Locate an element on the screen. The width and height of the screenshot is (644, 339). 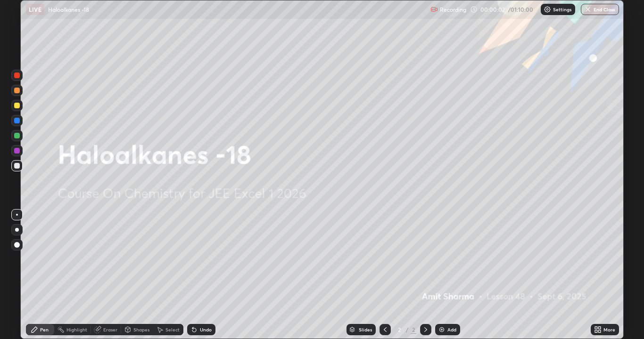
div: Undo is located at coordinates (205, 330).